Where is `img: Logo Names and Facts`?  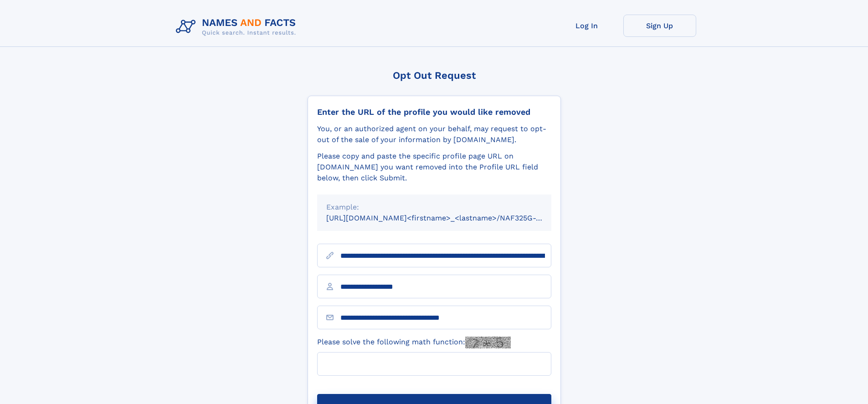 img: Logo Names and Facts is located at coordinates (238, 27).